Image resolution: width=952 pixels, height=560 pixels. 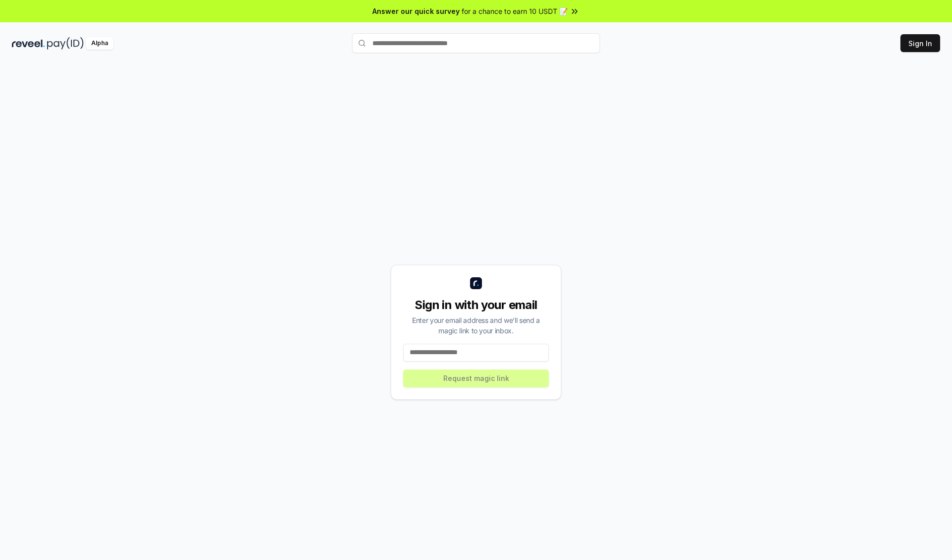 I want to click on div: Alpha, so click(x=100, y=43).